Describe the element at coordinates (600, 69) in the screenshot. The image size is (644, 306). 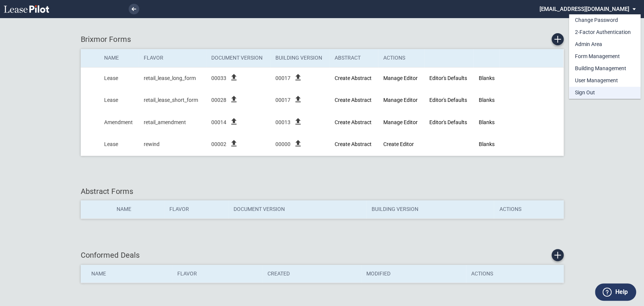
I see `div: Building Management` at that location.